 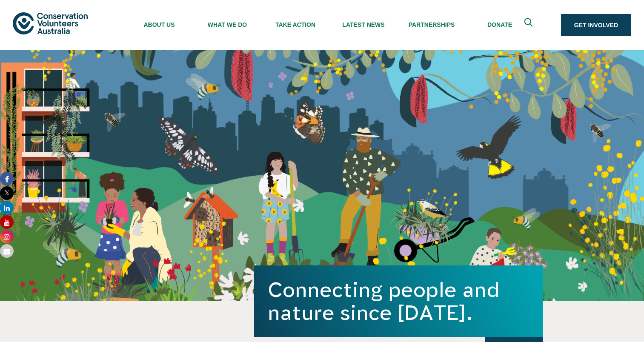 What do you see at coordinates (159, 25) in the screenshot?
I see `span: About Us` at bounding box center [159, 25].